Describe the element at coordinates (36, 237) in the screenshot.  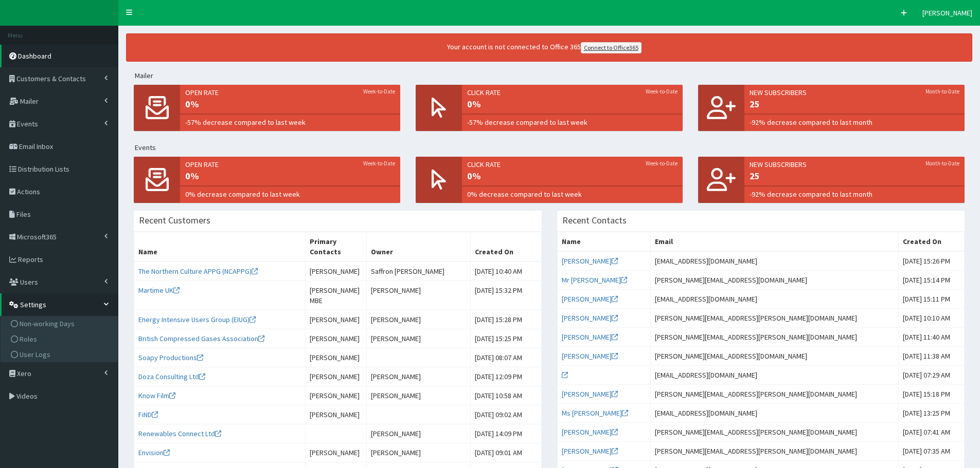
I see `span: Microsoft365` at that location.